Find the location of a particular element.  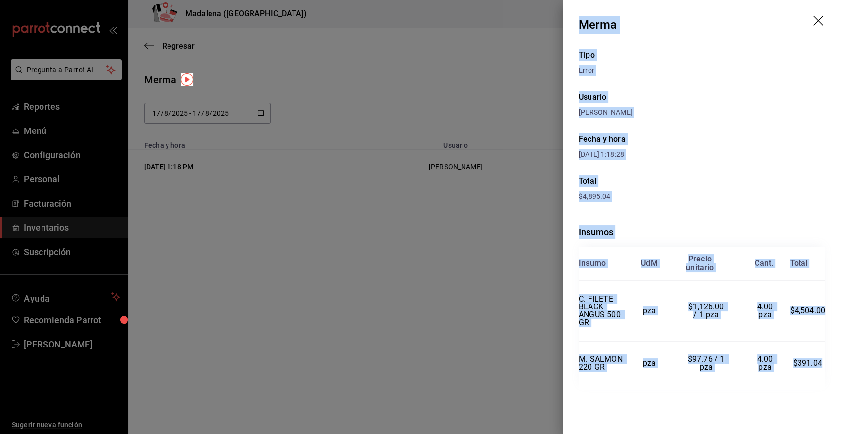

div: Fecha y hora is located at coordinates (701, 139).